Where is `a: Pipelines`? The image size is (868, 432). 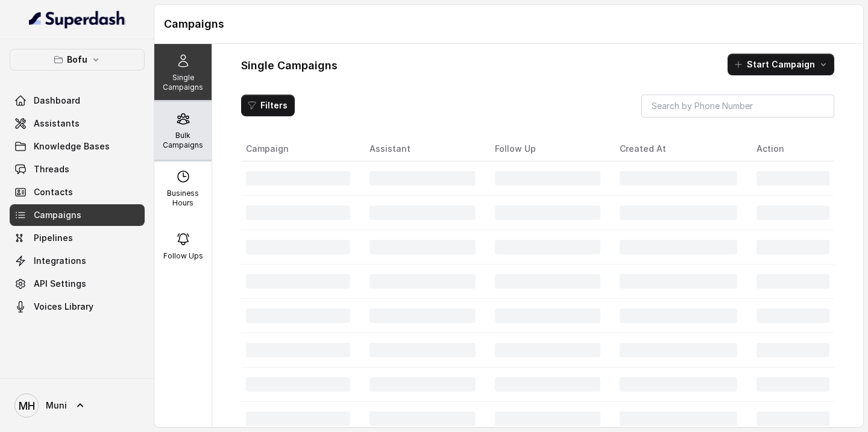 a: Pipelines is located at coordinates (77, 238).